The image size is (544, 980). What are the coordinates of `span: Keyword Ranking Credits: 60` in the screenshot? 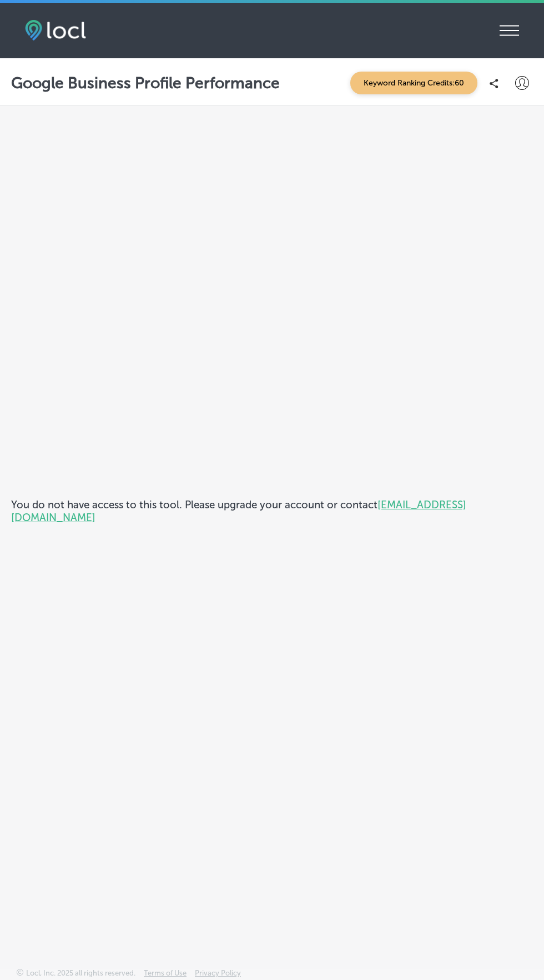 It's located at (414, 83).